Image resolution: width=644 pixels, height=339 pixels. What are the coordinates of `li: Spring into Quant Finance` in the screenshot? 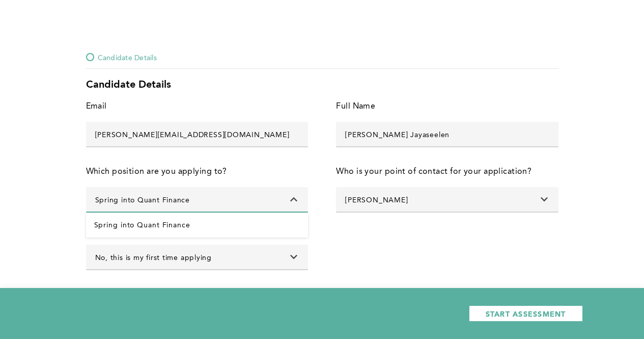 It's located at (197, 225).